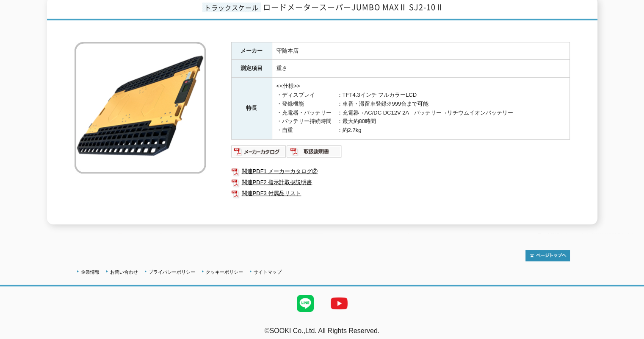 This screenshot has width=644, height=339. I want to click on a: プライバシーポリシー, so click(172, 272).